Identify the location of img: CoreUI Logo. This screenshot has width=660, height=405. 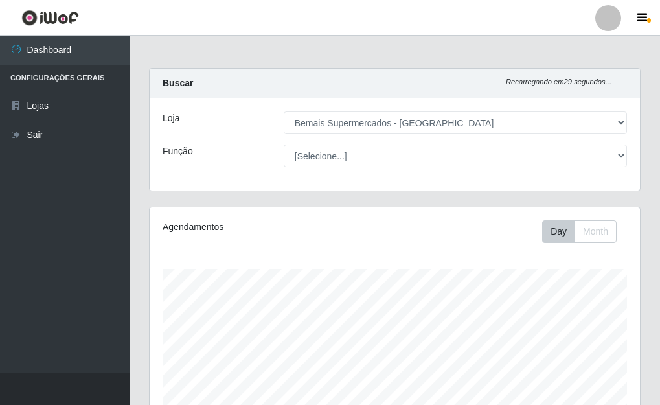
(50, 17).